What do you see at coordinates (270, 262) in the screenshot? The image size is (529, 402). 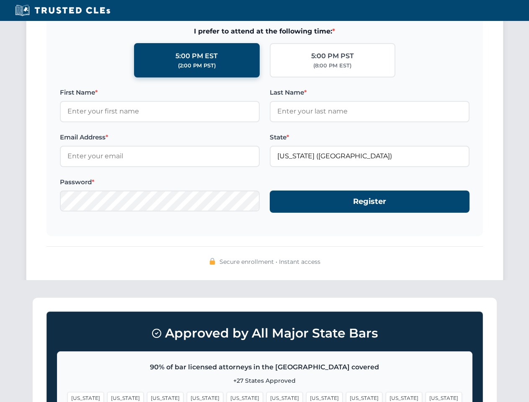 I see `span: Secure enrollment • Instant access` at bounding box center [270, 262].